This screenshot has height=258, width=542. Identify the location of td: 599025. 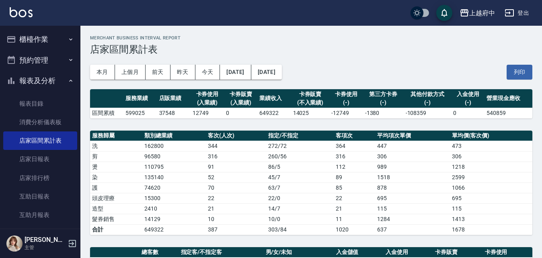
(140, 113).